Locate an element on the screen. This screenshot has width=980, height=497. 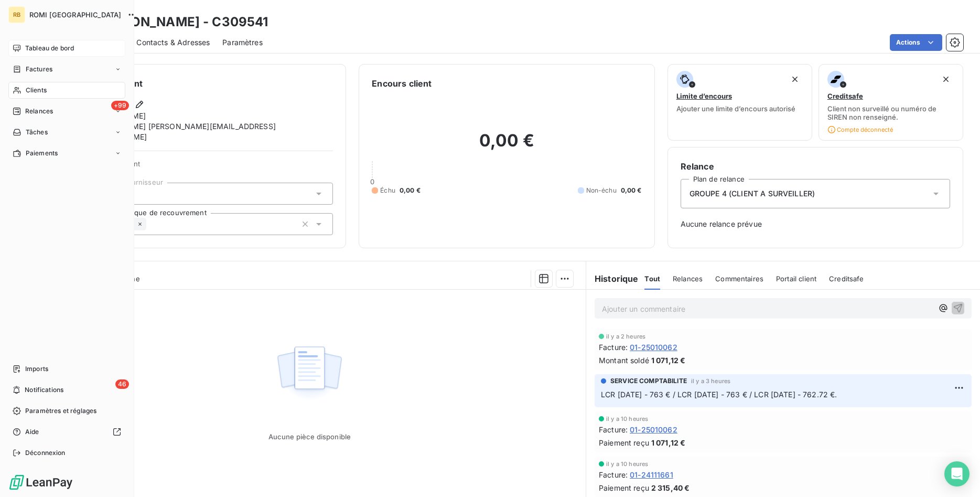
span: Limite d’encours is located at coordinates (704, 96).